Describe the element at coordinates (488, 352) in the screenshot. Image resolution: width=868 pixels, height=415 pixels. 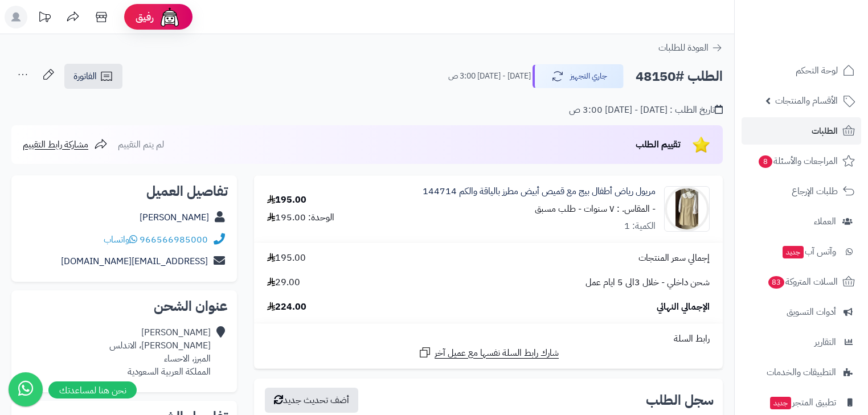
I see `a: شارك رابط السلة نفسها مع عميل آخر` at that location.